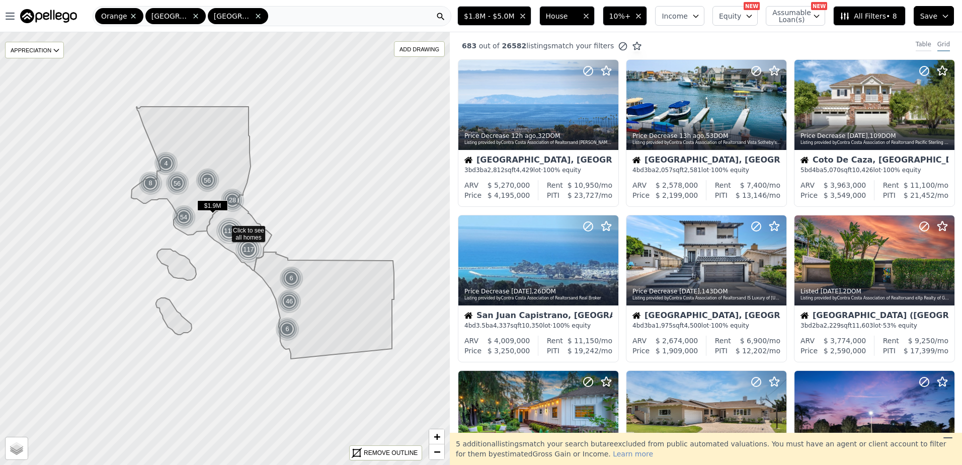 This screenshot has height=465, width=962. Describe the element at coordinates (921, 340) in the screenshot. I see `span: $ 9,250` at that location.